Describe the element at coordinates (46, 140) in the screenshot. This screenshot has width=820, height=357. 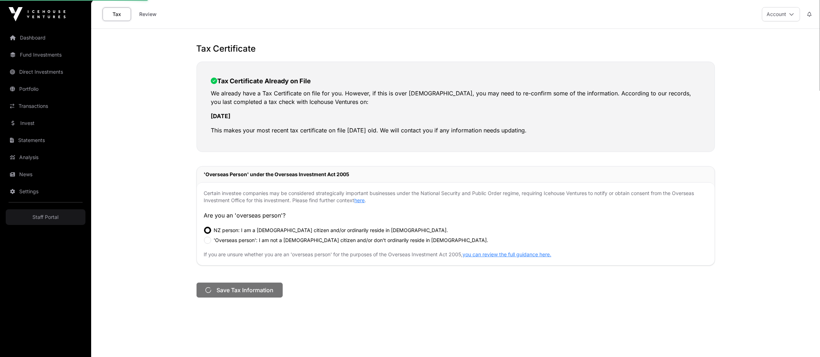
I see `a: Statements` at that location.